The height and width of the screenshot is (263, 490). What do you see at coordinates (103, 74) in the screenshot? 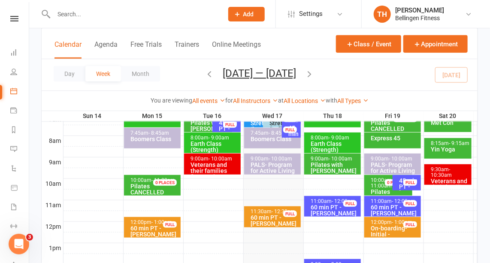
I see `button: Week` at bounding box center [103, 74].